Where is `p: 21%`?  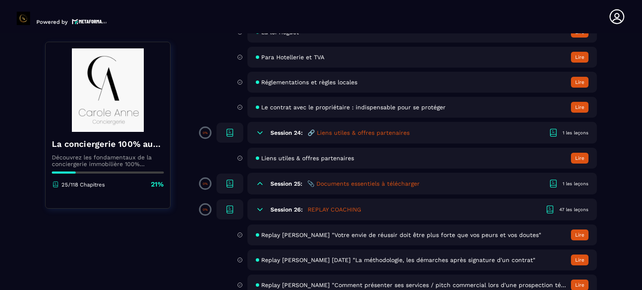 p: 21% is located at coordinates (157, 185).